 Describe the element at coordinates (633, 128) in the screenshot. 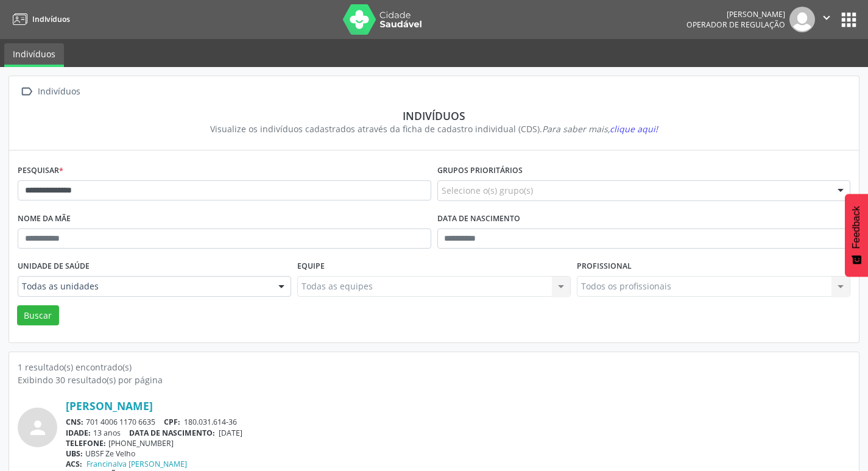

I see `span: clique aqui!` at that location.